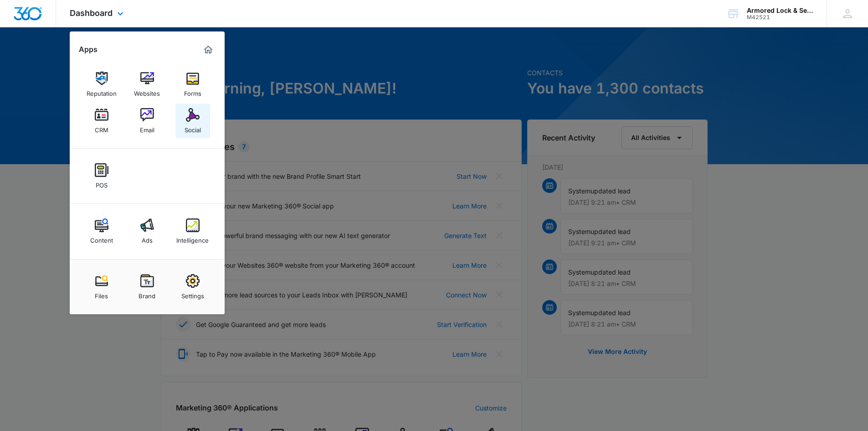  What do you see at coordinates (193, 91) in the screenshot?
I see `div: Forms` at bounding box center [193, 91].